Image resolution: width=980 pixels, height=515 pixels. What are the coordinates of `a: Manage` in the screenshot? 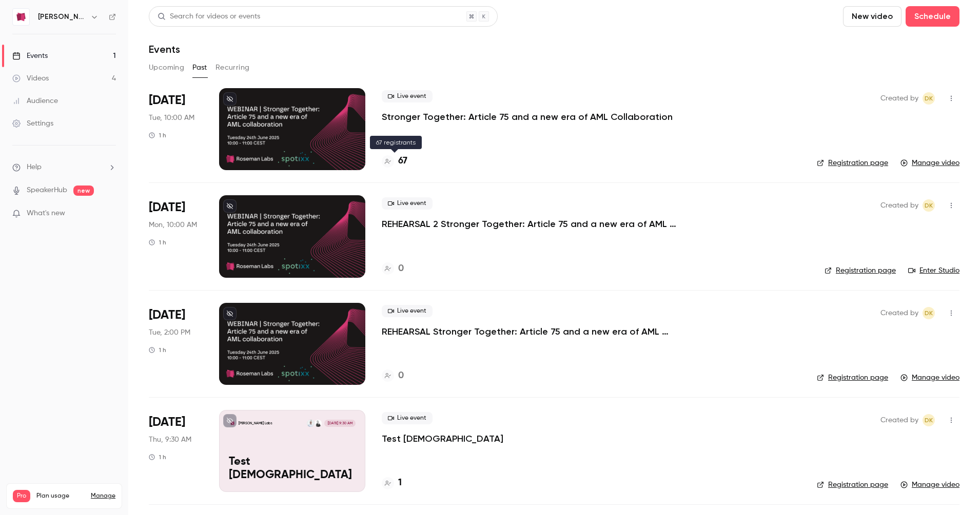 It's located at (103, 497).